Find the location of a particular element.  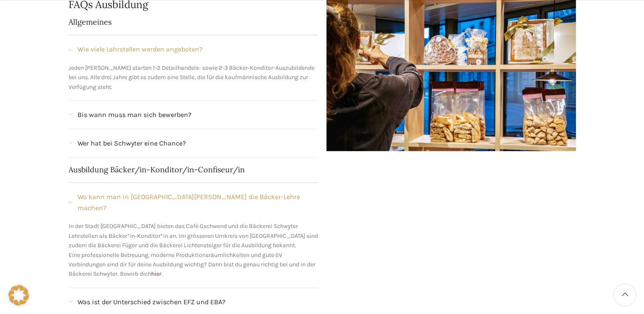

h4: Ausbildung Bäcker/in-Konditor/in-Confiseur/in is located at coordinates (193, 170).